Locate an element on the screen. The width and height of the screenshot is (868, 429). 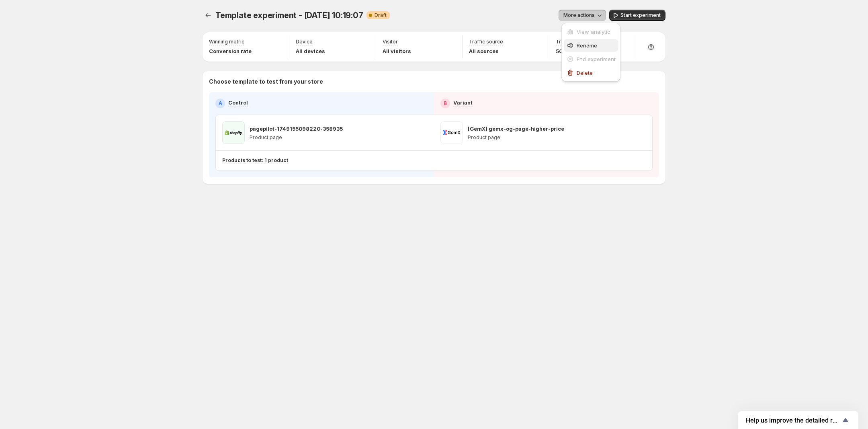
p: [GemX] gemx-og-page-higher-price is located at coordinates (516, 129).